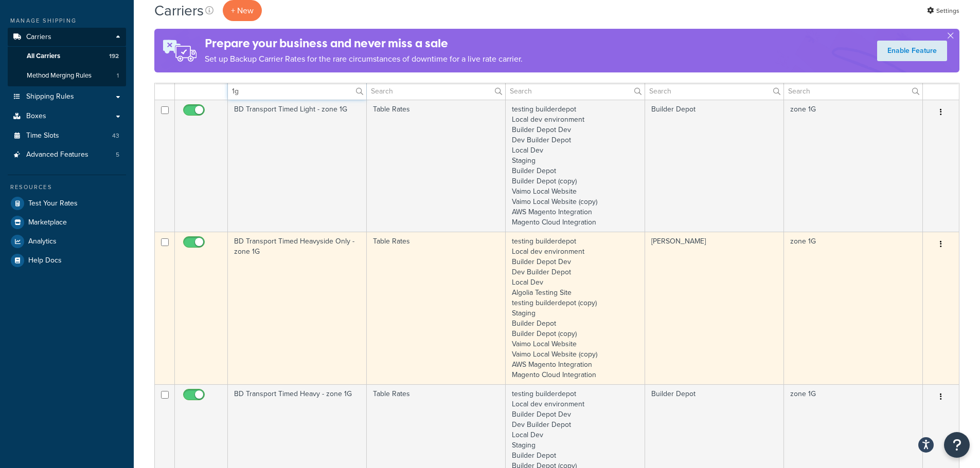 The image size is (980, 468). What do you see at coordinates (42, 241) in the screenshot?
I see `span: Analytics` at bounding box center [42, 241].